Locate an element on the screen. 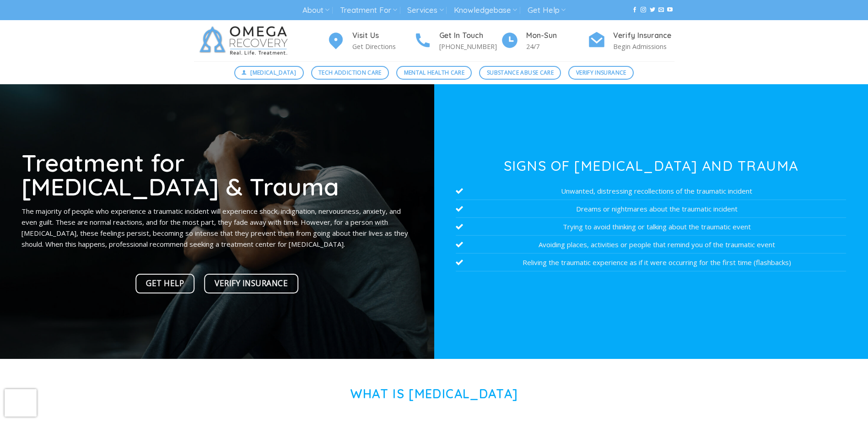  li: Reliving the traumatic experience as if it were occurring for the first time (flashbacks) is located at coordinates (651, 262).